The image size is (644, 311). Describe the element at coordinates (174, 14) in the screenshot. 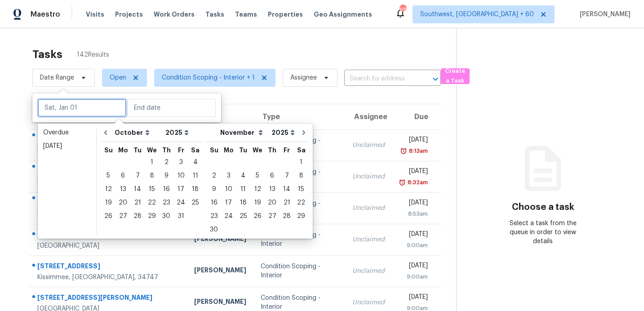

I see `span: Work Orders` at that location.